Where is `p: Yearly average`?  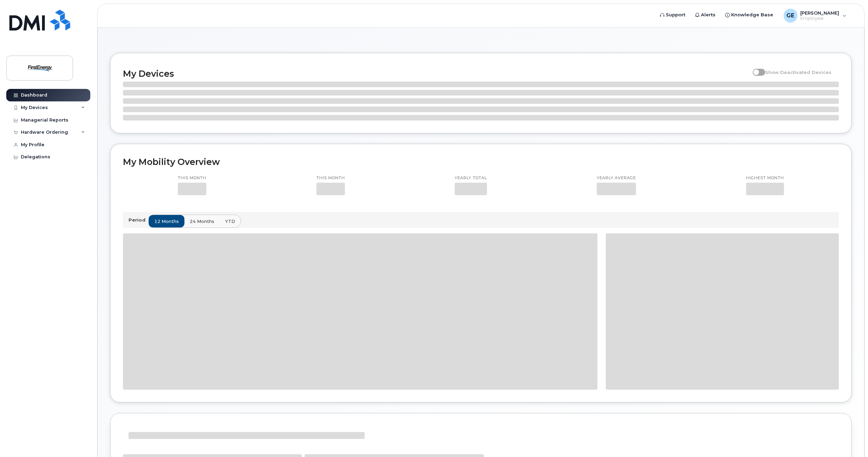
p: Yearly average is located at coordinates (616, 178).